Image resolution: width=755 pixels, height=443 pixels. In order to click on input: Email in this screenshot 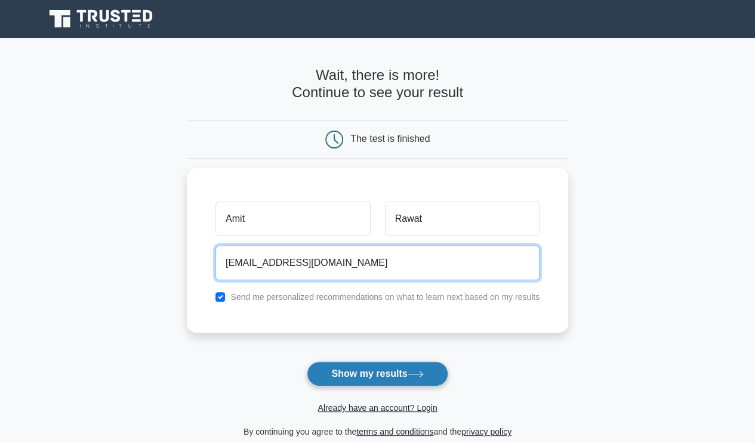, I will do `click(377, 263)`.